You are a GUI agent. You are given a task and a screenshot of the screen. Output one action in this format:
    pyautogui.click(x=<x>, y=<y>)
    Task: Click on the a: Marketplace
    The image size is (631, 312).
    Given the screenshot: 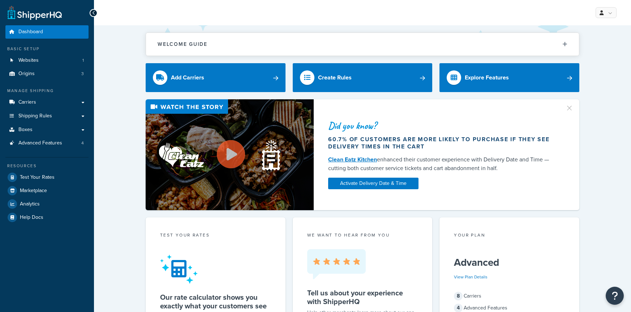 What is the action you would take?
    pyautogui.click(x=47, y=191)
    